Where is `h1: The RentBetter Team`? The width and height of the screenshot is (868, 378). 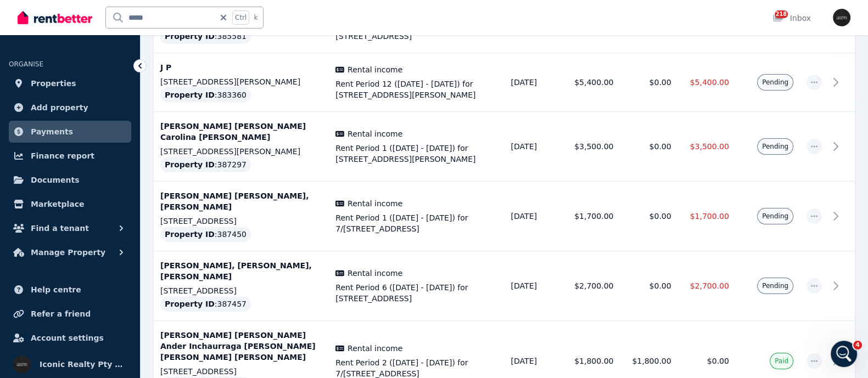 h1: The RentBetter Team is located at coordinates (99, 9).